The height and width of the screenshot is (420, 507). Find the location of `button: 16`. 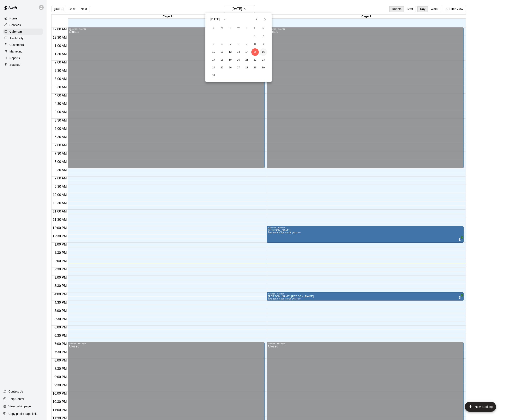

button: 16 is located at coordinates (263, 52).